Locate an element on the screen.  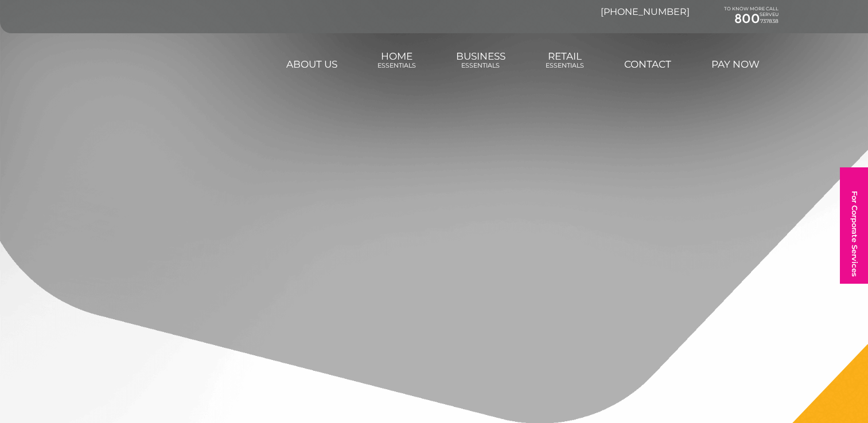
a: HomeEssentials is located at coordinates (396, 60).